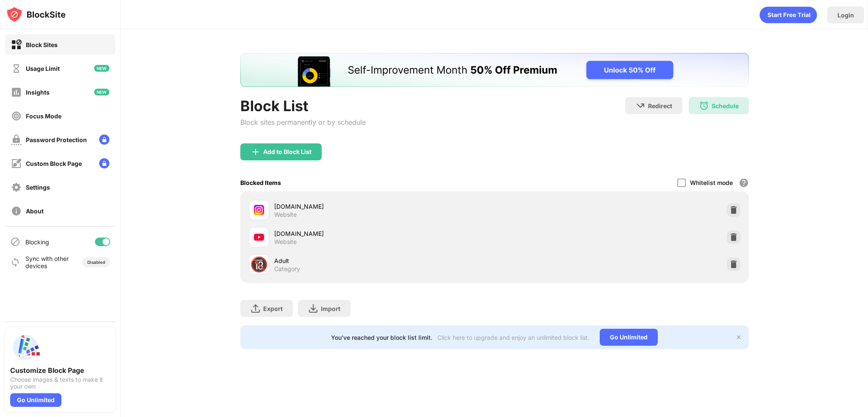 The height and width of the screenshot is (417, 868). What do you see at coordinates (16, 211) in the screenshot?
I see `img: about-off.svg` at bounding box center [16, 211].